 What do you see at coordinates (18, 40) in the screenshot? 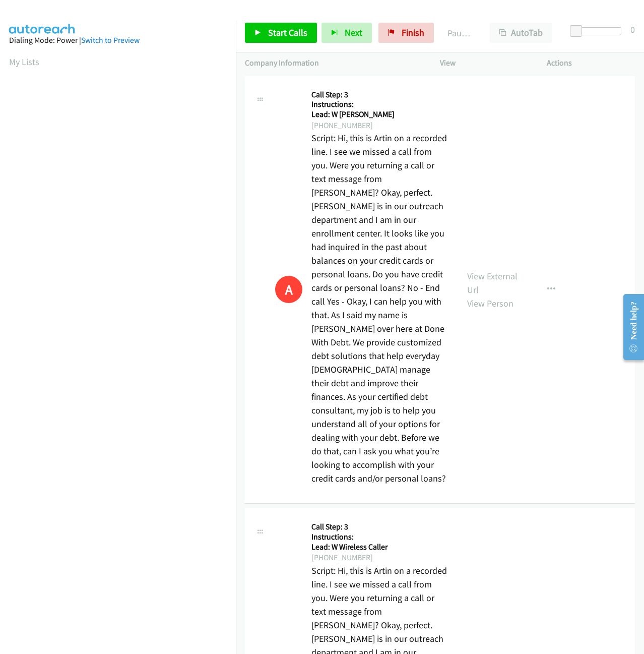
I see `div: Open Resource Center` at bounding box center [18, 40].